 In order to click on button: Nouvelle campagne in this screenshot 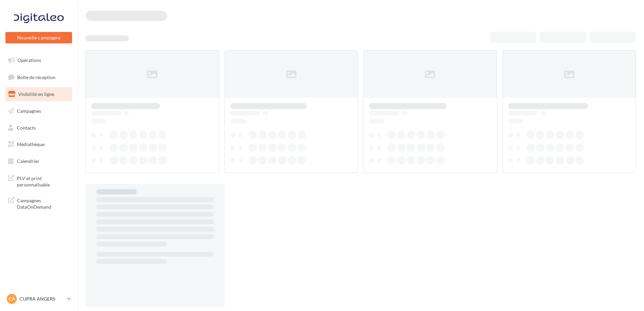, I will do `click(39, 38)`.